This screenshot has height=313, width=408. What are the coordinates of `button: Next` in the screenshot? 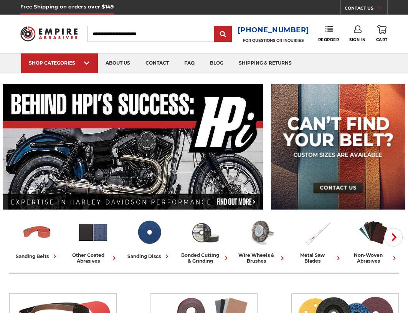 It's located at (394, 237).